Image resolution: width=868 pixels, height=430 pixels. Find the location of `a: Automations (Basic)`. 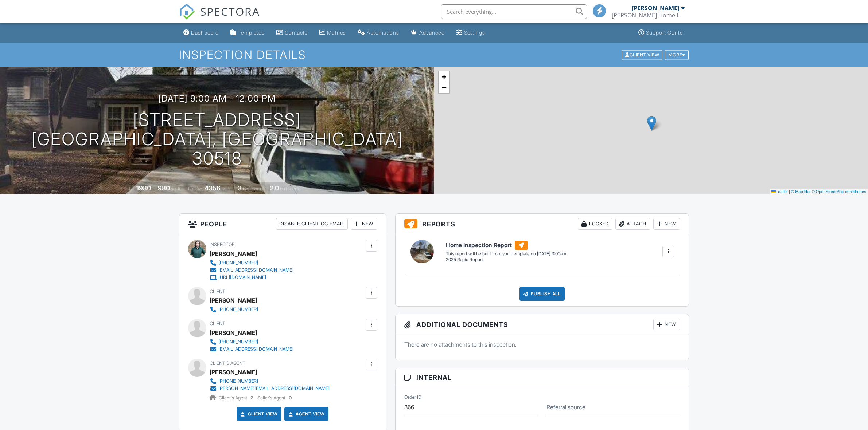

a: Automations (Basic) is located at coordinates (379, 33).